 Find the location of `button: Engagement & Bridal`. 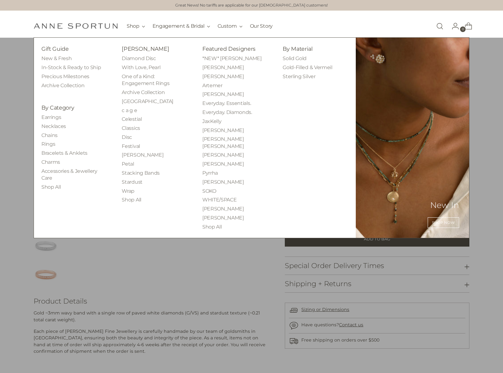

button: Engagement & Bridal is located at coordinates (181, 26).